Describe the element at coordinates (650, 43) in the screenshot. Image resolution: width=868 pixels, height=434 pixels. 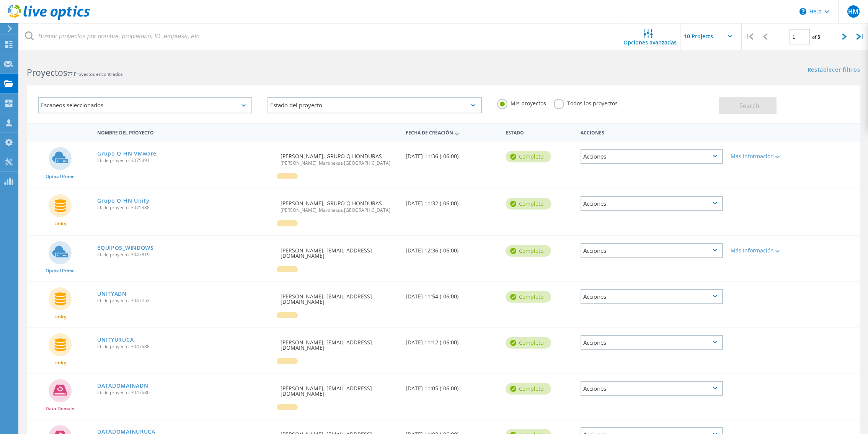
I see `span: Opciones avanzadas` at that location.